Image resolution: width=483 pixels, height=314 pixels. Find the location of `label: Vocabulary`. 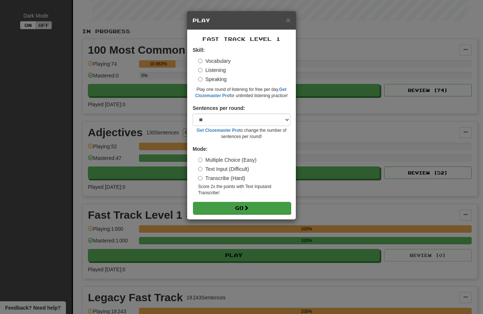

label: Vocabulary is located at coordinates (214, 61).